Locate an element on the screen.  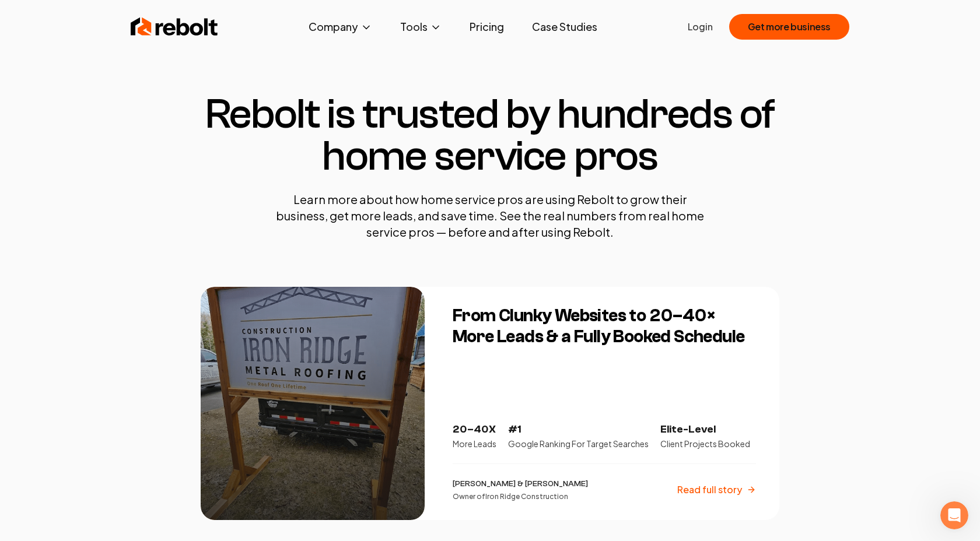
p: Client Projects Booked is located at coordinates (705, 444).